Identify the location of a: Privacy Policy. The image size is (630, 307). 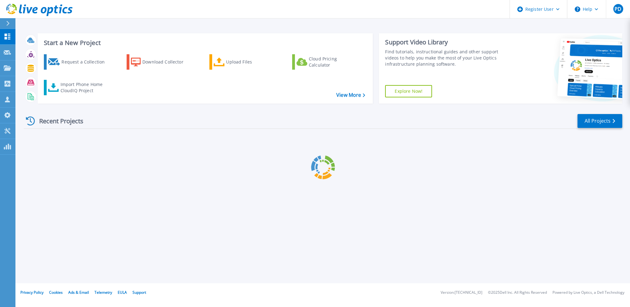
(32, 293).